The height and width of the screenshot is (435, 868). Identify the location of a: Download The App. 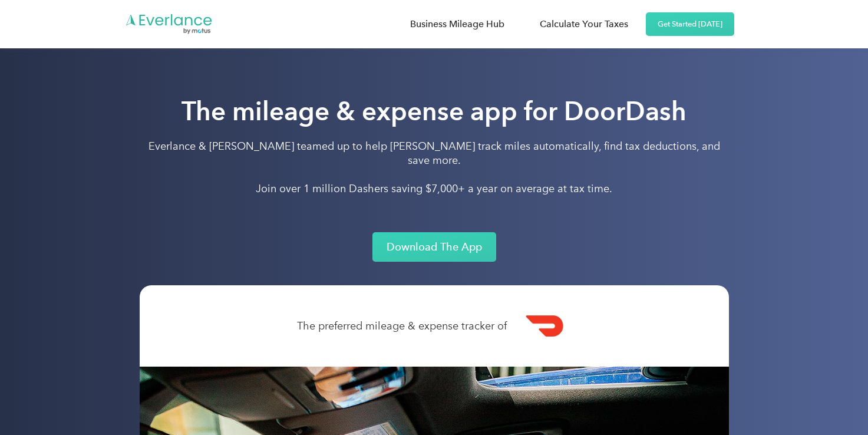
(434, 247).